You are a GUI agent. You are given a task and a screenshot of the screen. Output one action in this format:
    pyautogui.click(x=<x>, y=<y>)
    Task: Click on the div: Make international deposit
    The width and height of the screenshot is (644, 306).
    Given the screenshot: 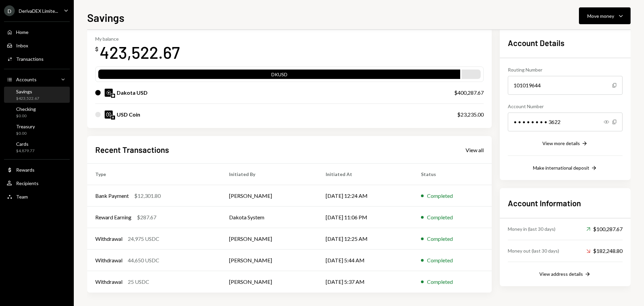 What is the action you would take?
    pyautogui.click(x=562, y=167)
    